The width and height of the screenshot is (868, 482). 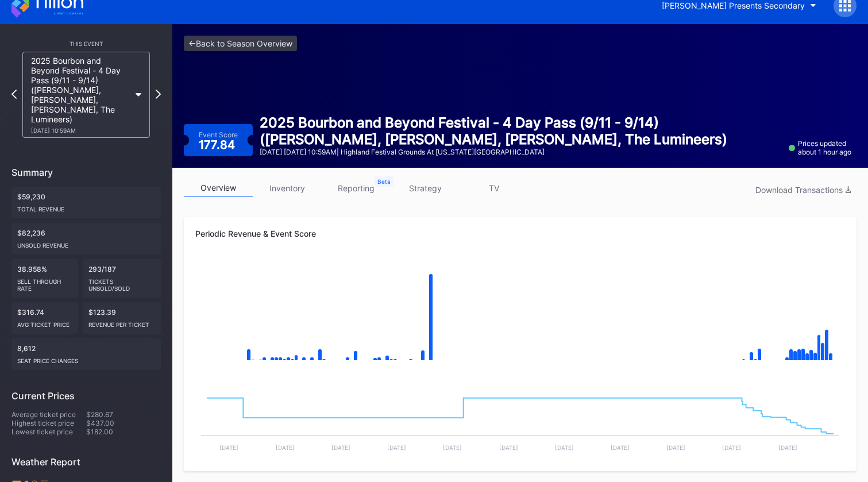 What do you see at coordinates (86, 359) in the screenshot?
I see `div: seat price changes` at bounding box center [86, 359].